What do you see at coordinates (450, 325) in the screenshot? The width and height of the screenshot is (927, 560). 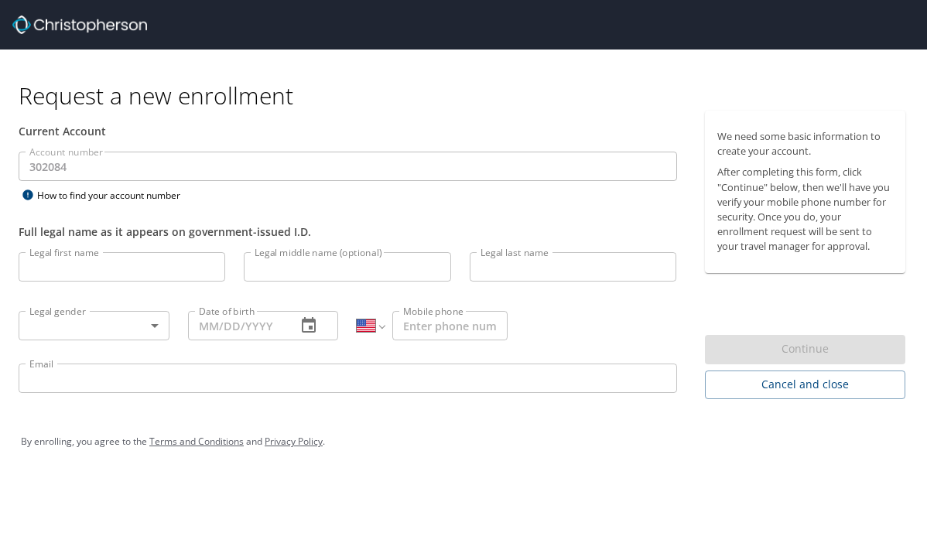 I see `input: Enter phone number` at bounding box center [450, 325].